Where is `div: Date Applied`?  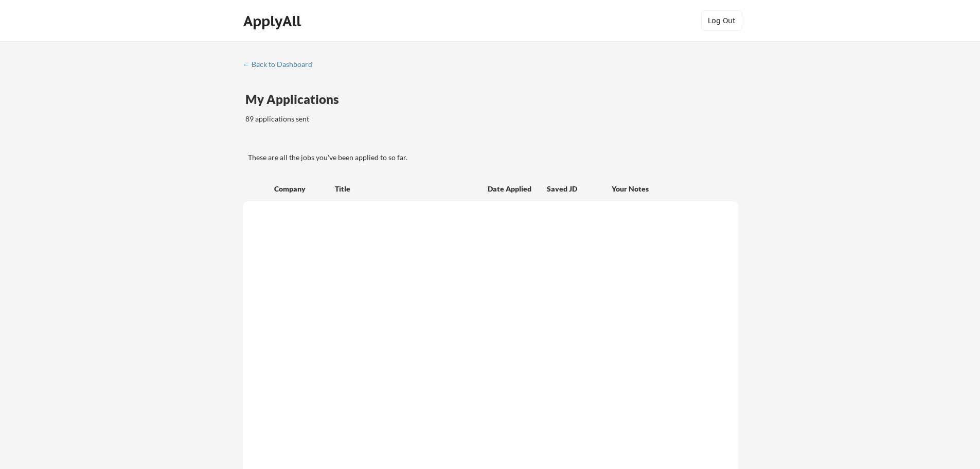 div: Date Applied is located at coordinates (510, 189).